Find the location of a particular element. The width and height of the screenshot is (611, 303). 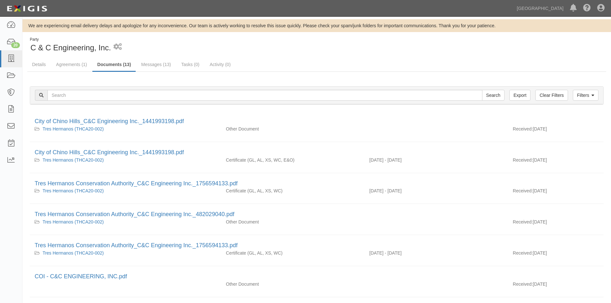

div: Tres Hermanos Conservation Authority_C&C Engineering Inc._482029040.pdf is located at coordinates (316, 214).